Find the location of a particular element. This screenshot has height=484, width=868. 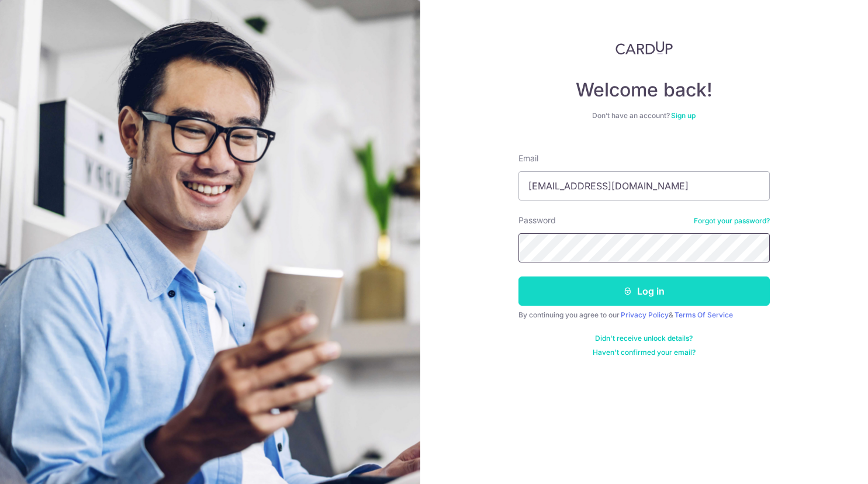

input: Enter your Email is located at coordinates (644, 186).